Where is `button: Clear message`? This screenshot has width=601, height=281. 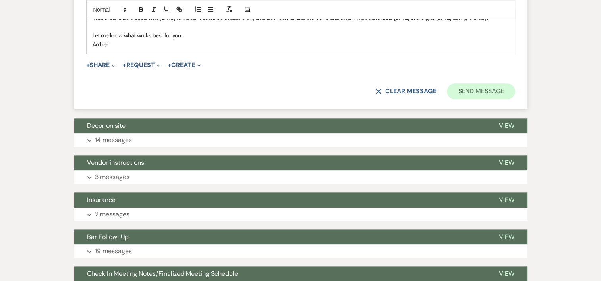 button: Clear message is located at coordinates (406, 91).